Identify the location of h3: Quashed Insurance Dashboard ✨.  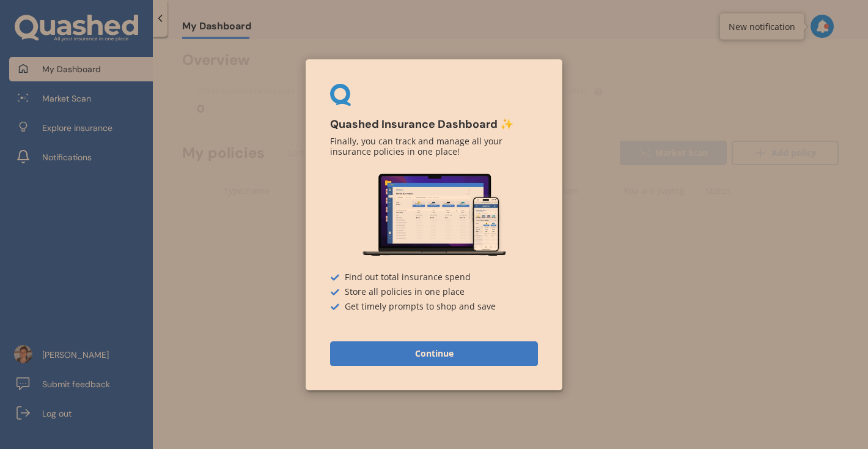
(434, 124).